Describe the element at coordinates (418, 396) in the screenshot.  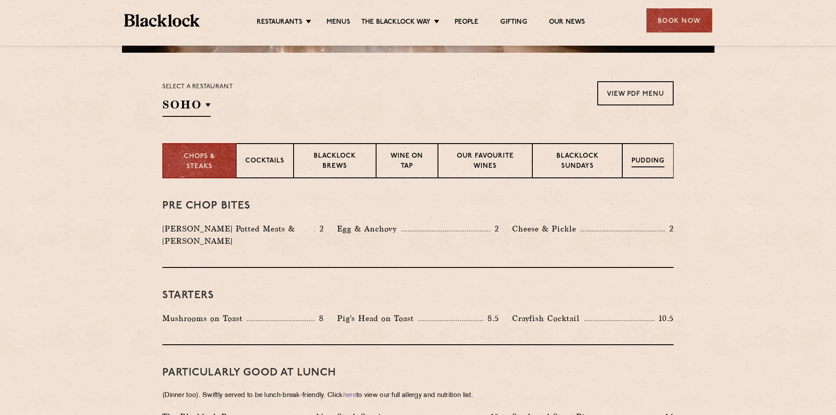
I see `p: (Dinner too). Swiftly served to be lunch-break-friendly. Click to view our full allergy and nutri...` at that location.